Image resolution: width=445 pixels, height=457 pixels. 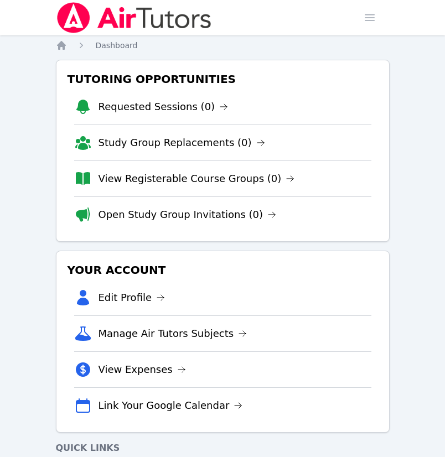 I want to click on h3: Tutoring Opportunities, so click(x=222, y=79).